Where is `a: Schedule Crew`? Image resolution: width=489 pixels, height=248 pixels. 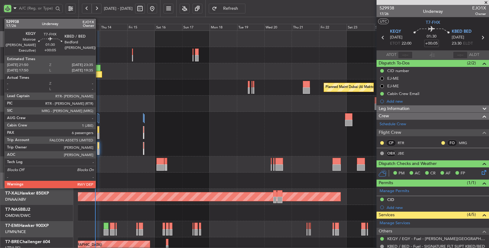
a: Schedule Crew is located at coordinates (393, 124).